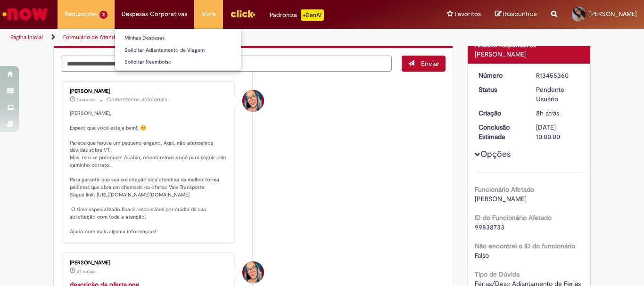 The width and height of the screenshot is (644, 286). I want to click on dt: Conclusão Estimada, so click(501, 132).